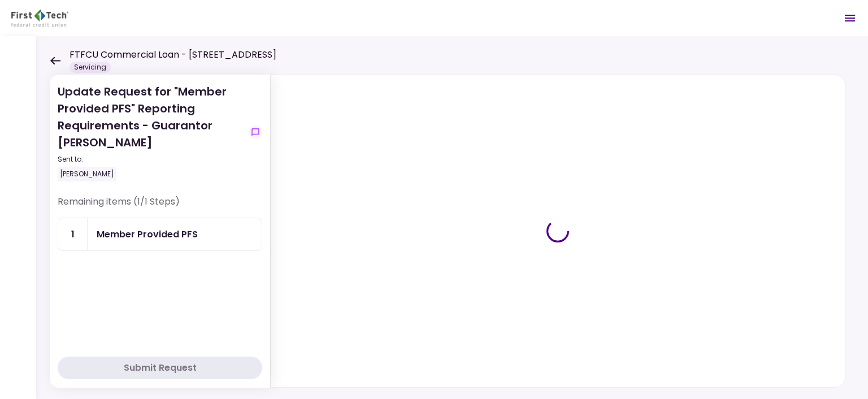  What do you see at coordinates (90, 67) in the screenshot?
I see `div: Servicing` at bounding box center [90, 67].